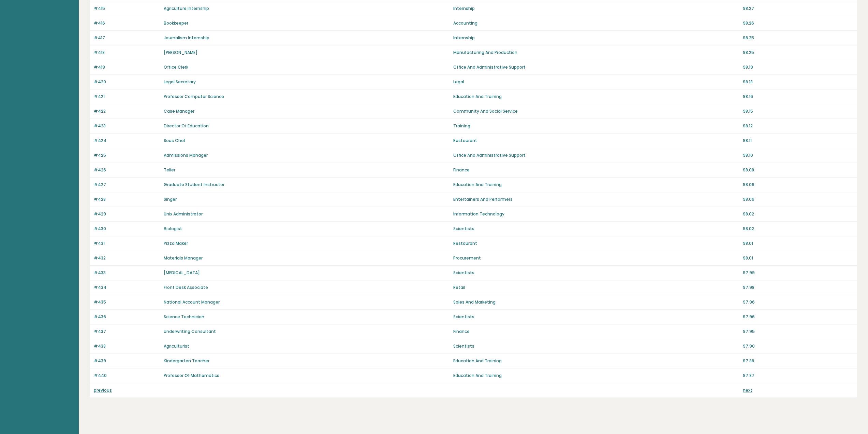 The image size is (868, 434). I want to click on a: Biologist, so click(173, 228).